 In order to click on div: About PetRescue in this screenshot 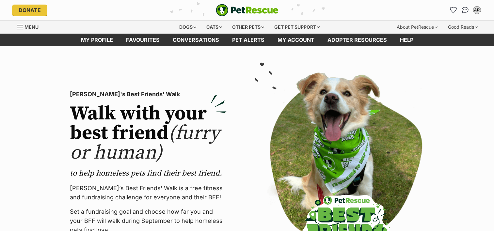, I will do `click(417, 27)`.